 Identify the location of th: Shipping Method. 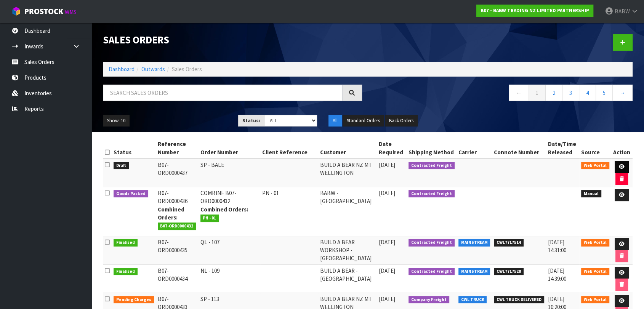
(432, 148).